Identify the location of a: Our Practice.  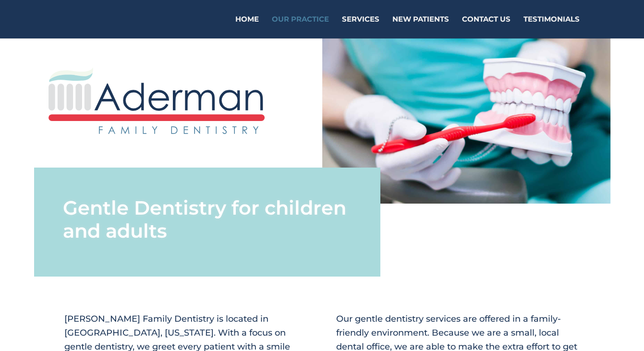
(300, 27).